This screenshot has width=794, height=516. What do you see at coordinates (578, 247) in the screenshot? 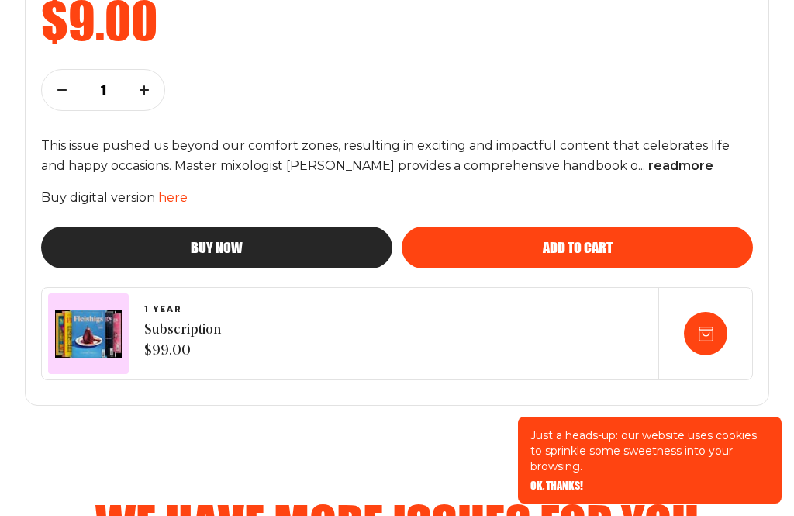
I see `span: Add to cart` at bounding box center [578, 247].